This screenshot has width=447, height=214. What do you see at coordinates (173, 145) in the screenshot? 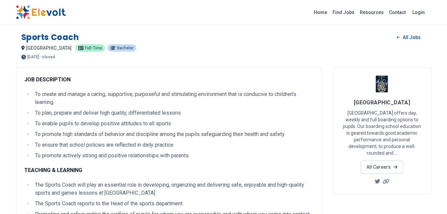
I see `li: To ensure that school policies are reflected in daily practice` at bounding box center [173, 145].